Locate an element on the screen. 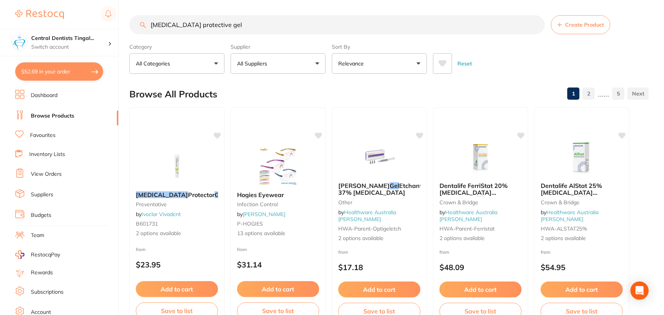 This screenshot has height=315, width=664. a: 1 is located at coordinates (573, 94).